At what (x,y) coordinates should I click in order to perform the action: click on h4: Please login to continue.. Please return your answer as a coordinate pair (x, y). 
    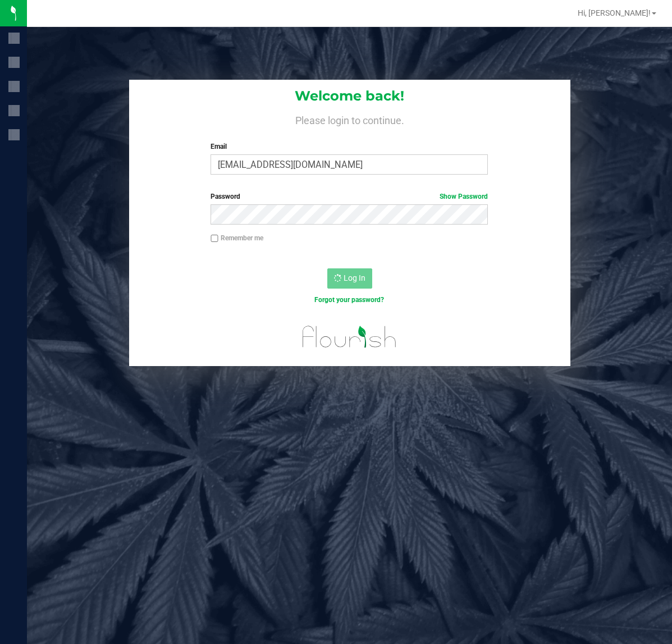
    Looking at the image, I should click on (349, 119).